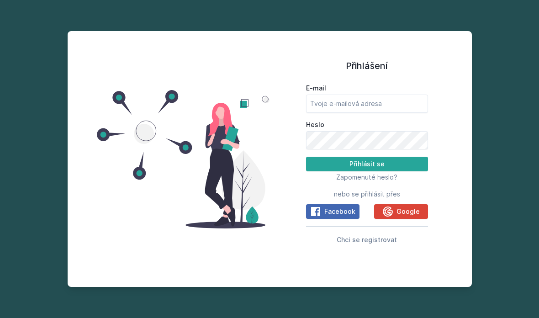  What do you see at coordinates (367, 239) in the screenshot?
I see `button: Chci se registrovat` at bounding box center [367, 239].